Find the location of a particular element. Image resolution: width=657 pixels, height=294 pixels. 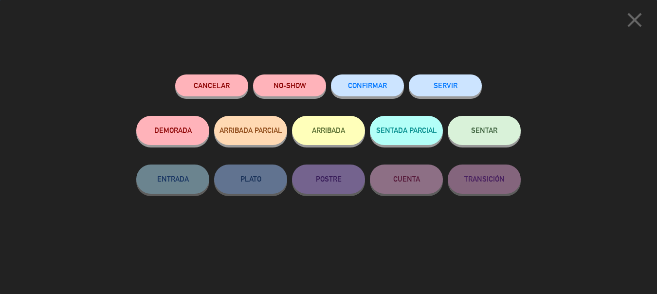

span: ARRIBADA PARCIAL is located at coordinates (251, 130).